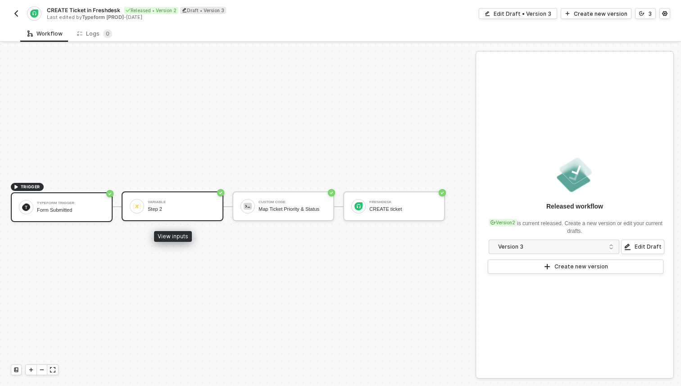 This screenshot has width=681, height=386. I want to click on img: integration-icon, so click(34, 14).